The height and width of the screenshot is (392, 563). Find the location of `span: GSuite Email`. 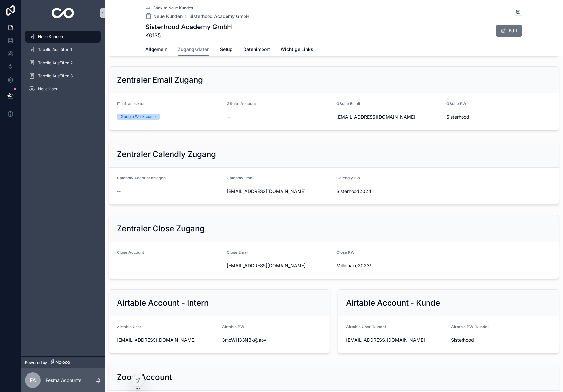

span: GSuite Email is located at coordinates (348, 103).